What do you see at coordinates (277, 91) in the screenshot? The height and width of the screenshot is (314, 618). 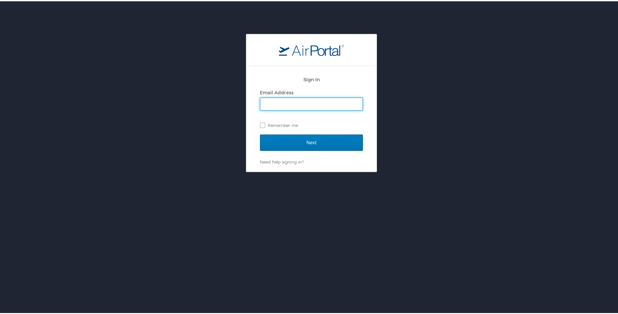 I see `label: Email Address` at bounding box center [277, 91].